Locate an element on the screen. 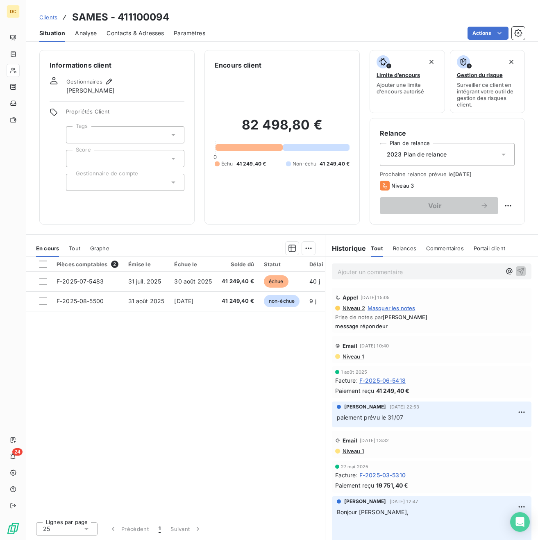  button: Voir is located at coordinates (438, 206).